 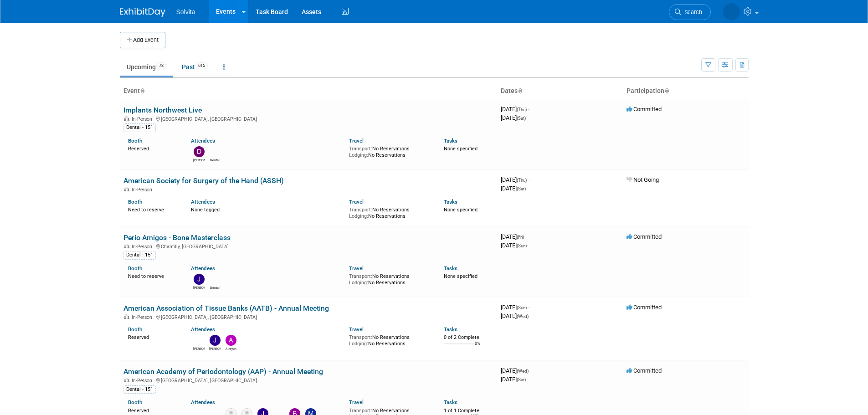 What do you see at coordinates (643, 180) in the screenshot?
I see `span: Not Going` at bounding box center [643, 180].